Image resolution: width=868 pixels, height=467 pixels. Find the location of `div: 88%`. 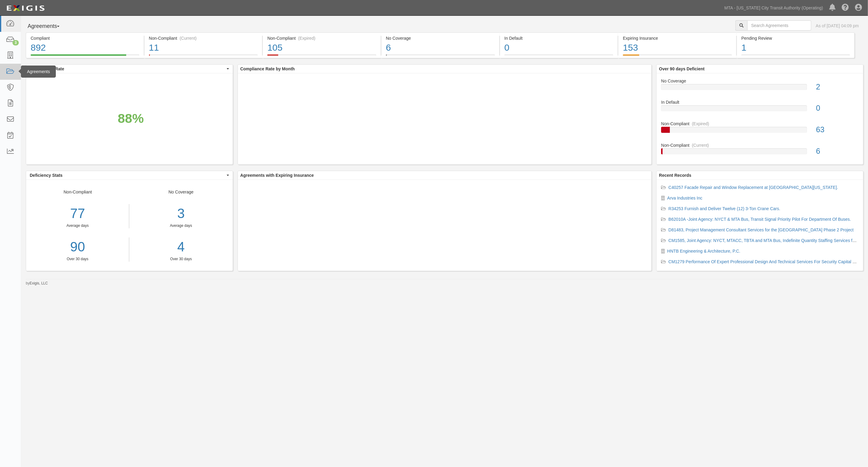

div: 88% is located at coordinates (131, 118).